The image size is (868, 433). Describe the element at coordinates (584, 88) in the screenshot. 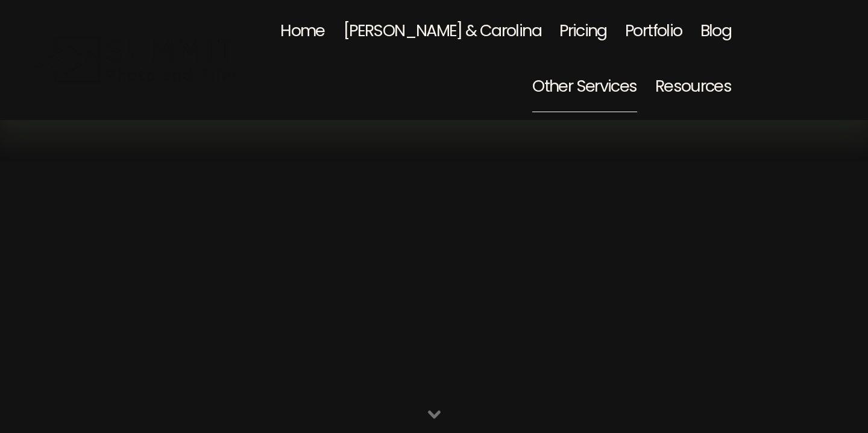

I see `span: Other Services` at that location.